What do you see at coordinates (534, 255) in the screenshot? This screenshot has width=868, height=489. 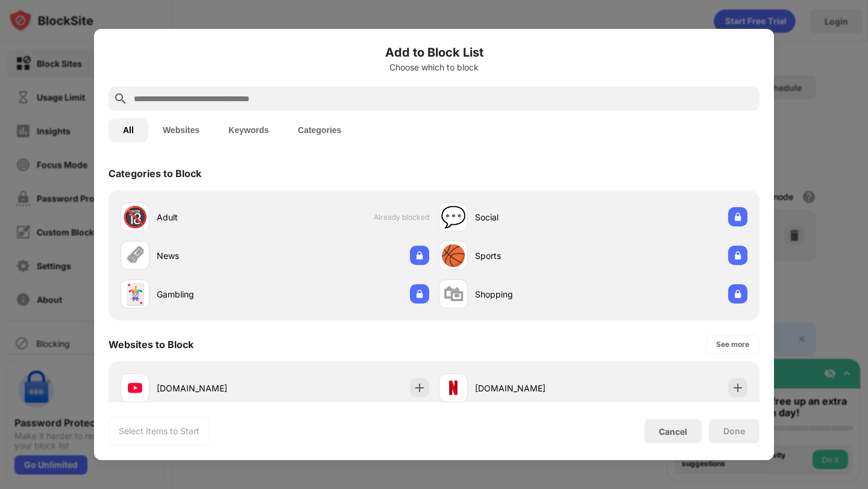 I see `div: Sports` at bounding box center [534, 255].